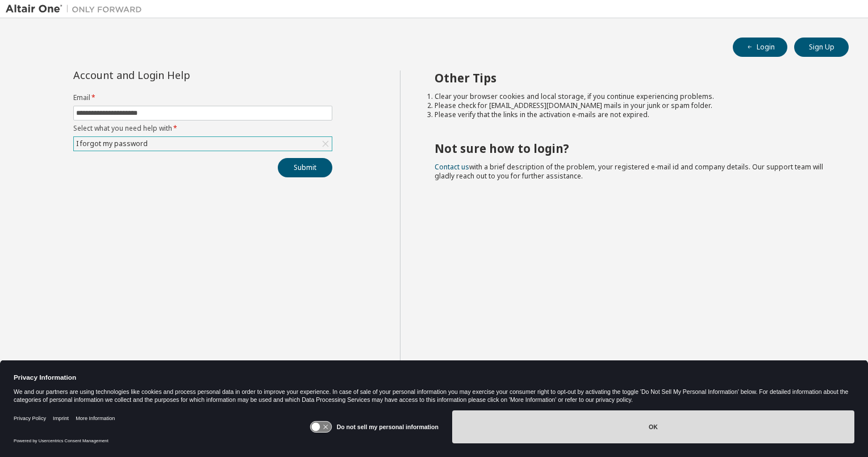  I want to click on button: Submit, so click(305, 168).